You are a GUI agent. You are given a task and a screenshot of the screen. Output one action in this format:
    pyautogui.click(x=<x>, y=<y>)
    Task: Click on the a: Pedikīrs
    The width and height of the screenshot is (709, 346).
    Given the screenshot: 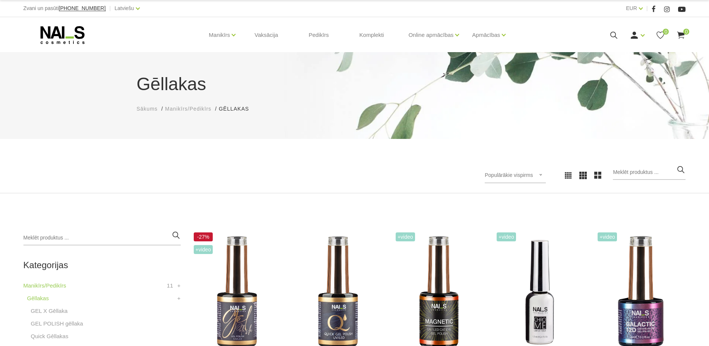 What is the action you would take?
    pyautogui.click(x=319, y=35)
    